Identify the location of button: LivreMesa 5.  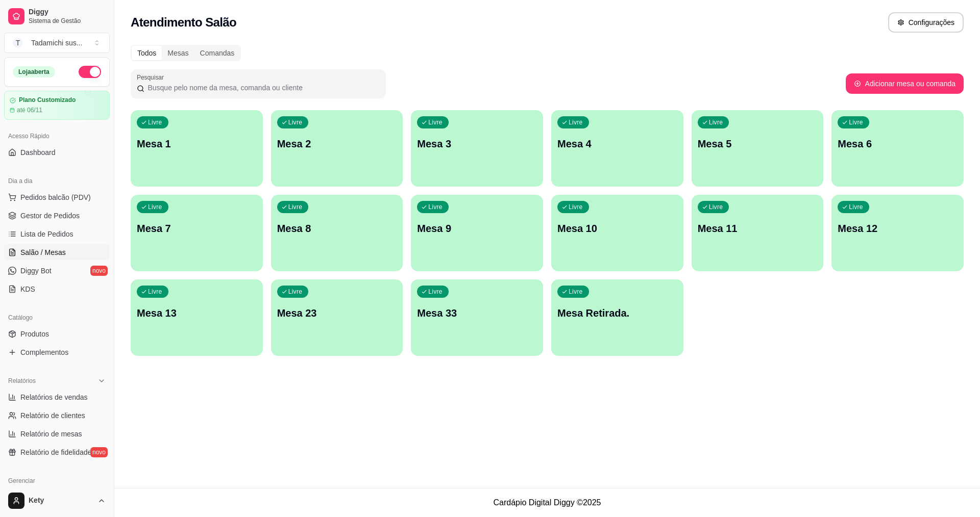
(758, 149).